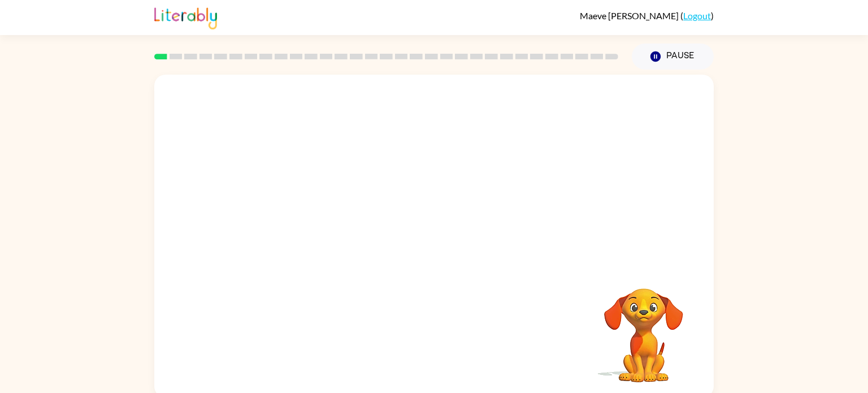 This screenshot has height=393, width=868. What do you see at coordinates (185, 17) in the screenshot?
I see `img: Literably` at bounding box center [185, 17].